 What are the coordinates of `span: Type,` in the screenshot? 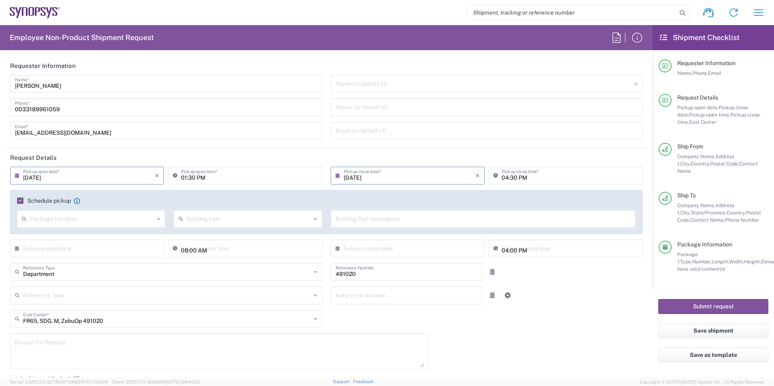 It's located at (686, 261).